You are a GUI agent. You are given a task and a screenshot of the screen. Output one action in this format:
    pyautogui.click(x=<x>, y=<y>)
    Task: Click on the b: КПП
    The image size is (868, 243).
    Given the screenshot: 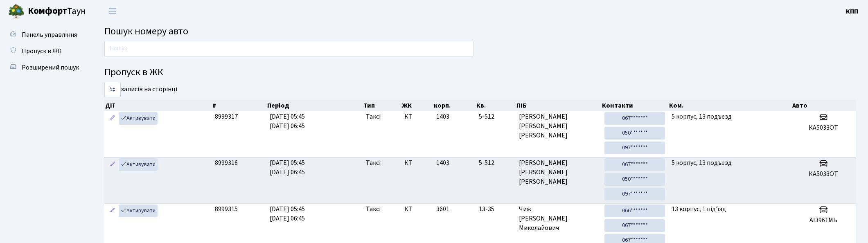 What is the action you would take?
    pyautogui.click(x=852, y=12)
    